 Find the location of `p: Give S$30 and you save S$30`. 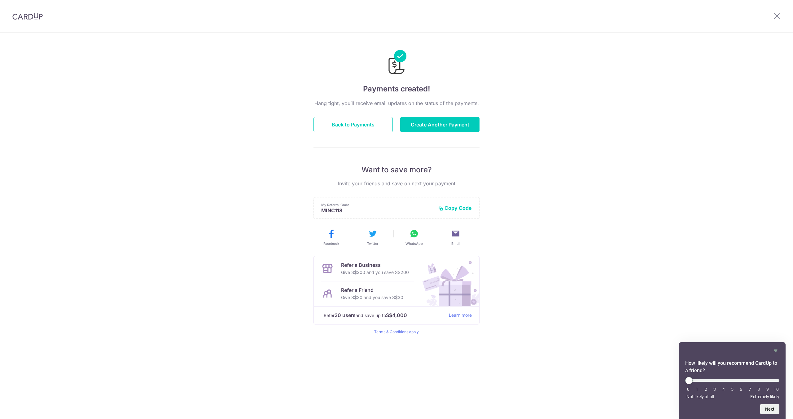

p: Give S$30 and you save S$30 is located at coordinates (372, 297).